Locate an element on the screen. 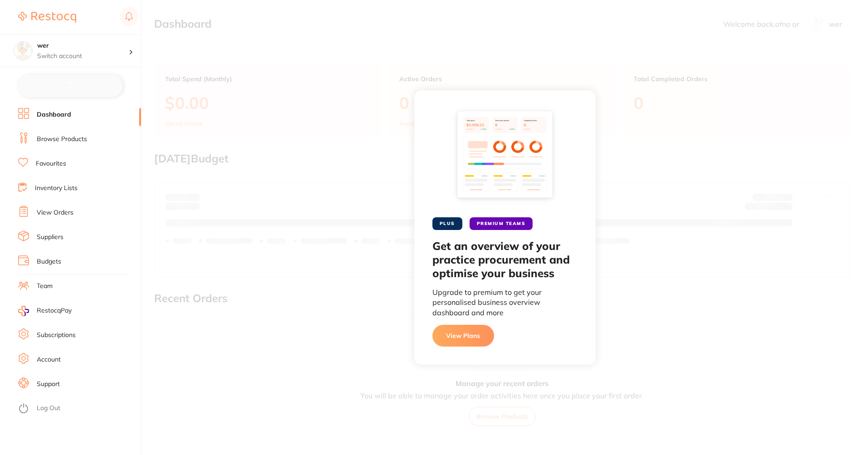 The image size is (868, 455). a: Restocq Logo is located at coordinates (47, 17).